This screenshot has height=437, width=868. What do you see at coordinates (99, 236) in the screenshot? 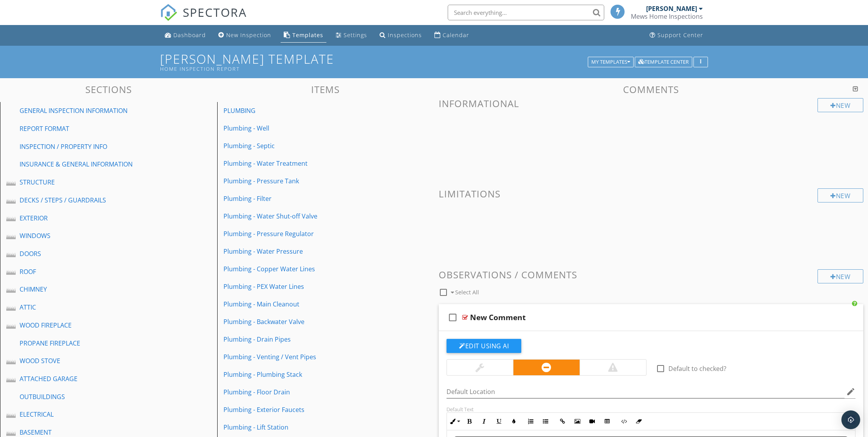
I see `div: WINDOWS` at bounding box center [99, 236].